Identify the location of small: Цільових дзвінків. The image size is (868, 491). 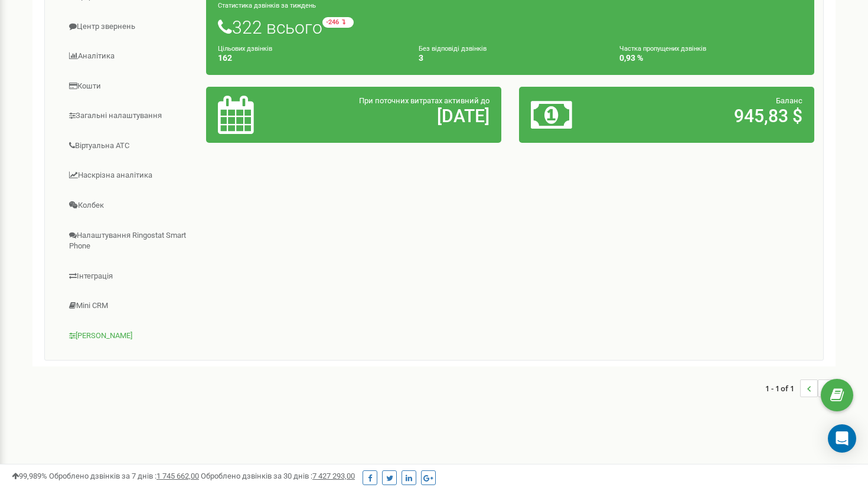
(245, 48).